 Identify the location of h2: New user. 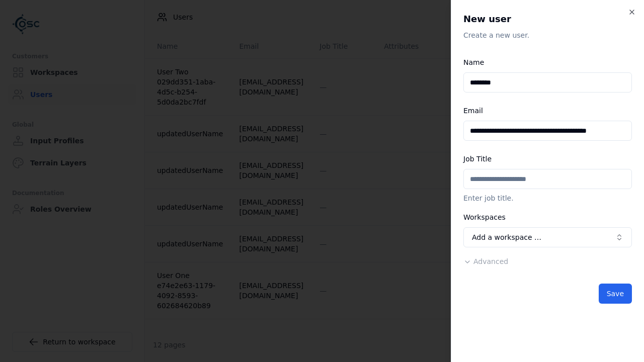
(548, 19).